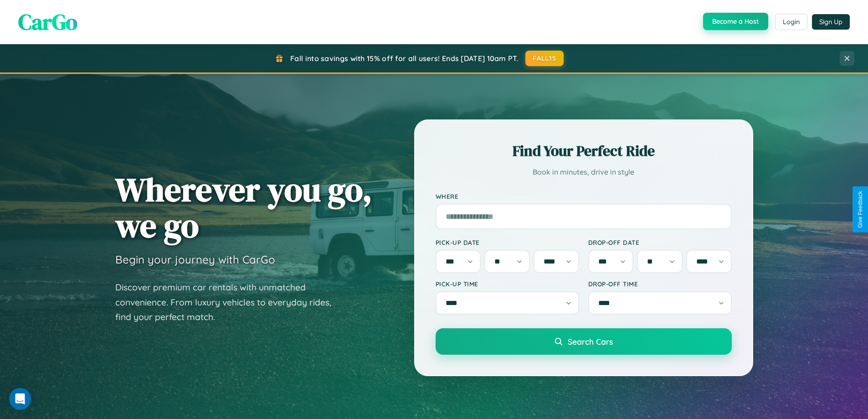 This screenshot has width=868, height=419. I want to click on div: Open Intercom Messenger, so click(20, 399).